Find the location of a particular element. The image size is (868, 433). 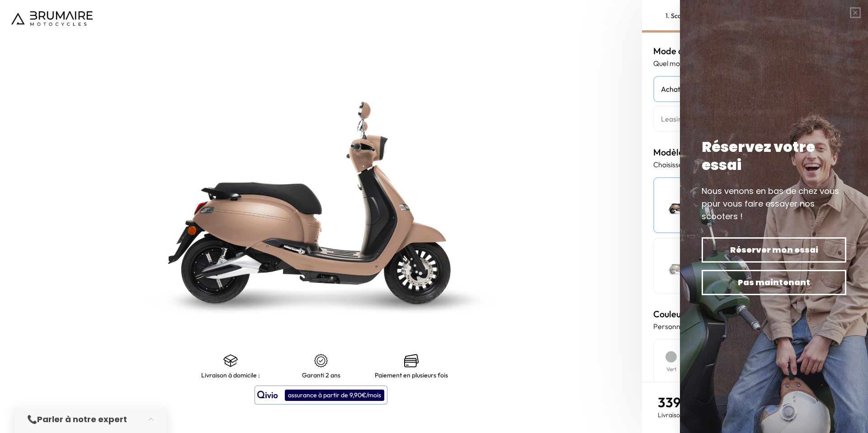

div: assurance à partir de 9,90€/mois is located at coordinates (335, 395).